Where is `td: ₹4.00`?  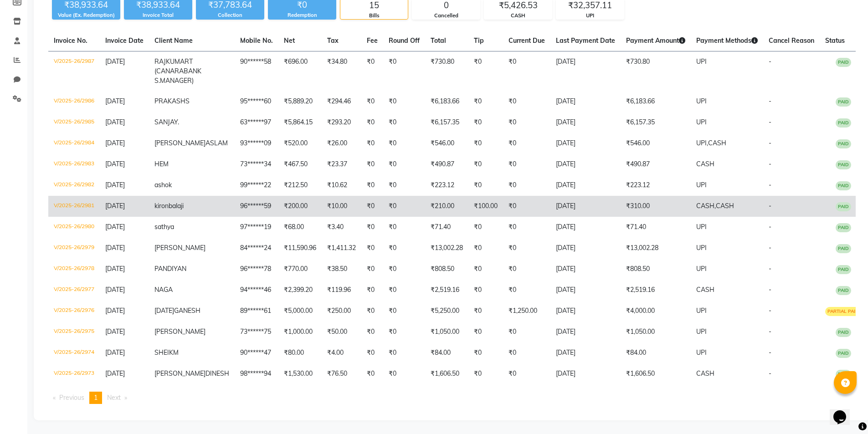
td: ₹4.00 is located at coordinates (341, 353).